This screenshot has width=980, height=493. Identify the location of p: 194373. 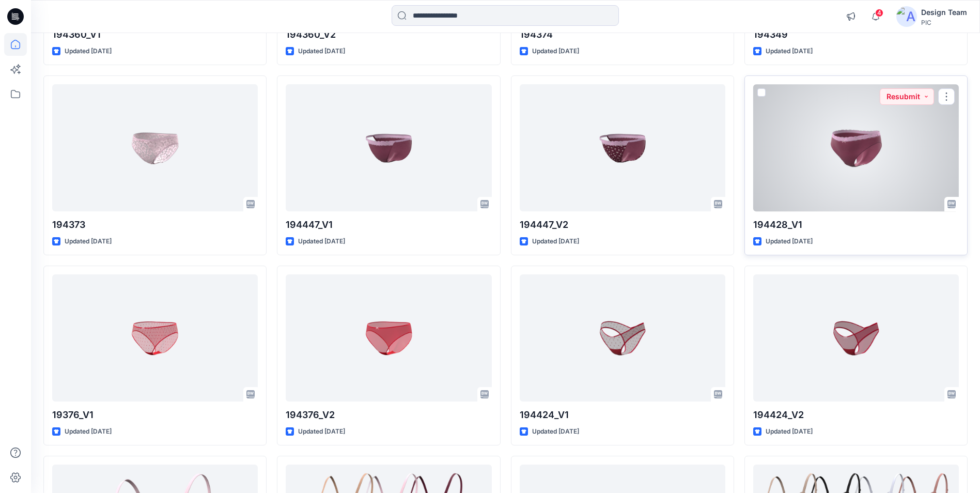
(155, 225).